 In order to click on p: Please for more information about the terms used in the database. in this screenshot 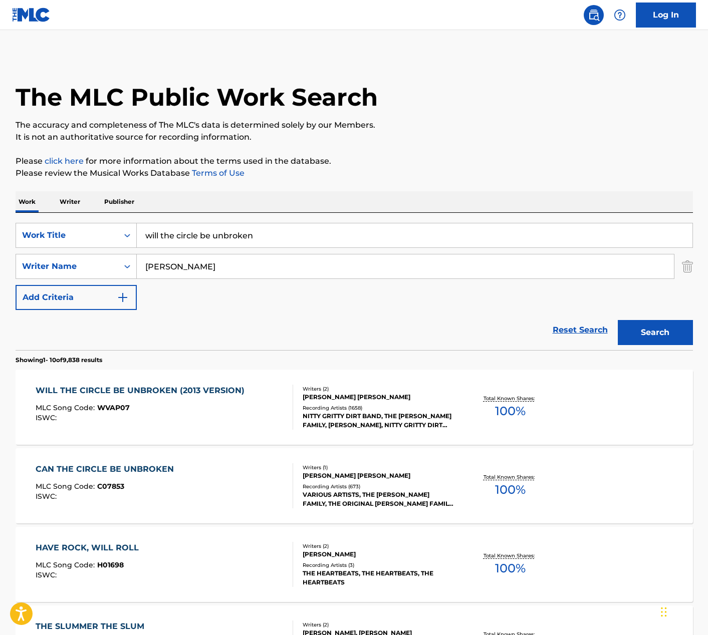, I will do `click(354, 161)`.